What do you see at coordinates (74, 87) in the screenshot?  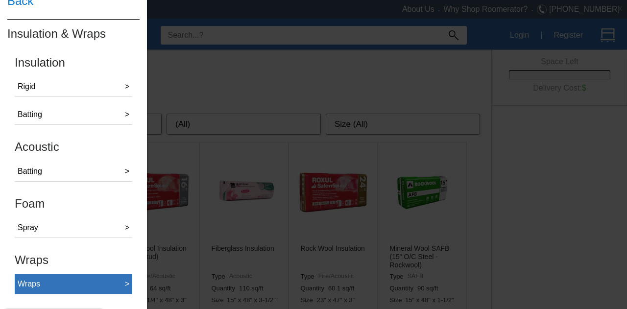 I see `button: Rigid>` at bounding box center [74, 87].